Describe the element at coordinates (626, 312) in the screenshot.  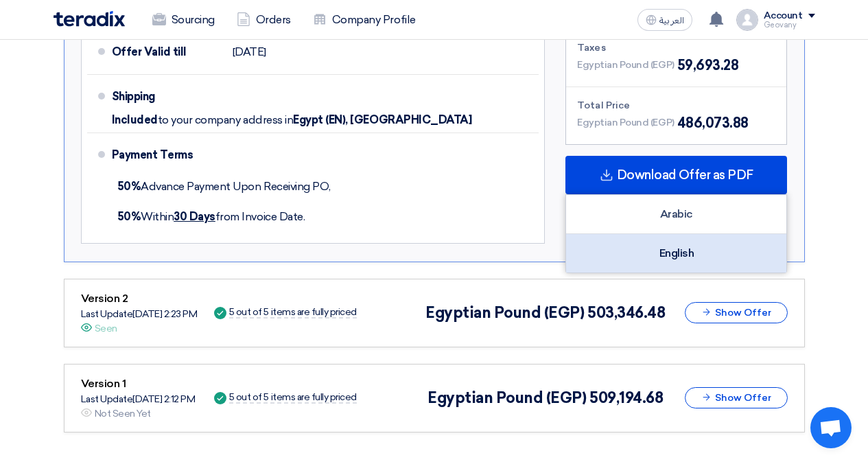
I see `span: 503,346.48` at that location.